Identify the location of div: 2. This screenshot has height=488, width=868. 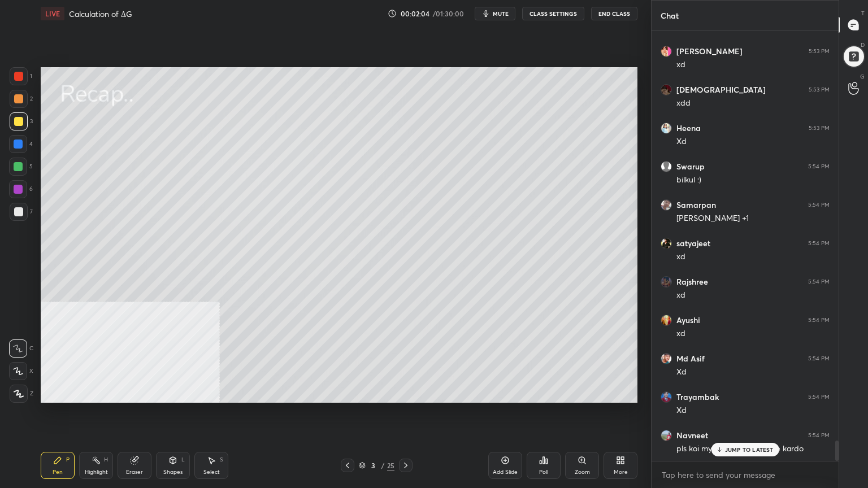
(21, 99).